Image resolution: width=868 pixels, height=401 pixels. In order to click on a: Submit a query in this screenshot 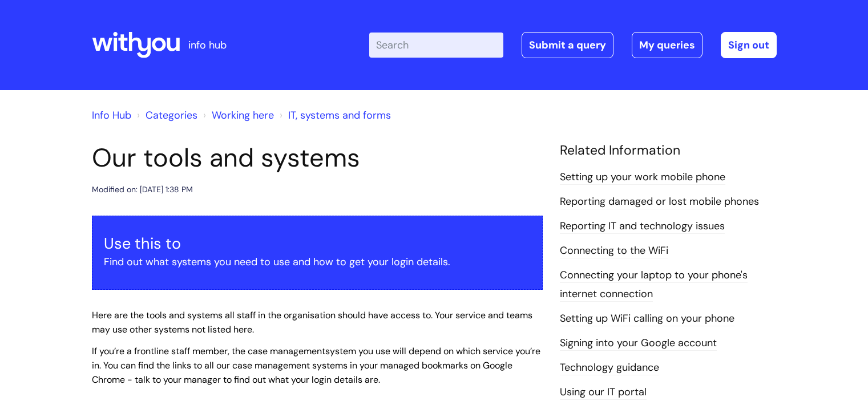, I will do `click(567, 45)`.